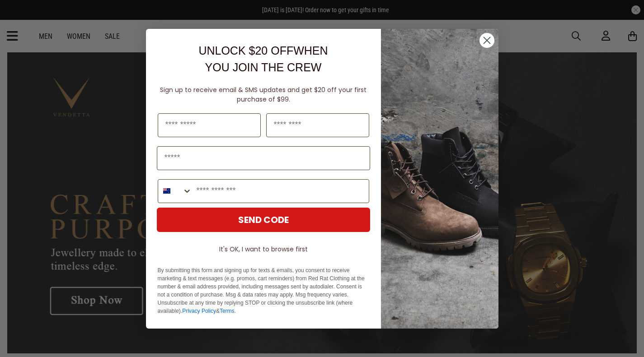 The height and width of the screenshot is (357, 644). I want to click on p: By submitting this form and signing up for texts & emails, you consent to receive marketing & tex..., so click(264, 291).